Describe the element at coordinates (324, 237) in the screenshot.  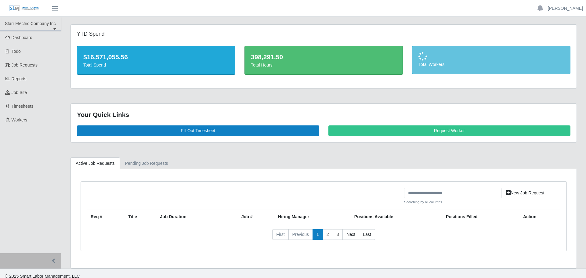
I see `nav: pagination` at that location.